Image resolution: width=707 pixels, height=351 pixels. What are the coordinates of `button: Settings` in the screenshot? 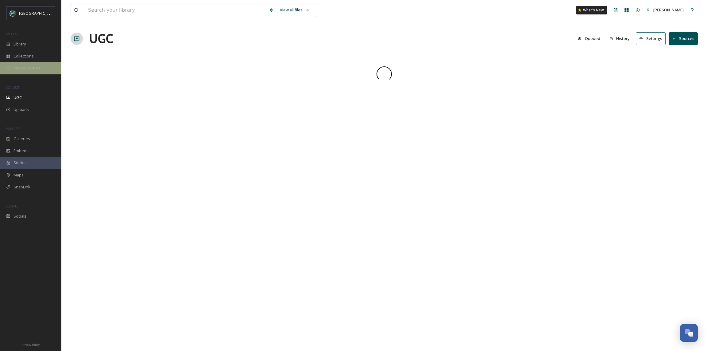 It's located at (651, 38).